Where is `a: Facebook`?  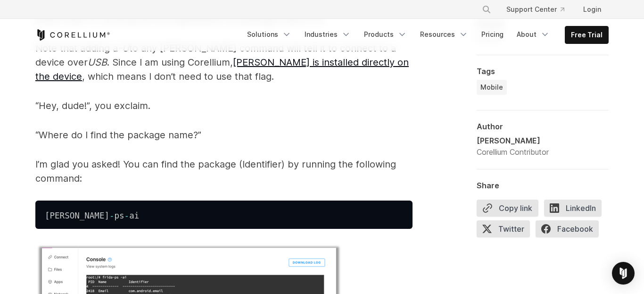 a: Facebook is located at coordinates (570, 231).